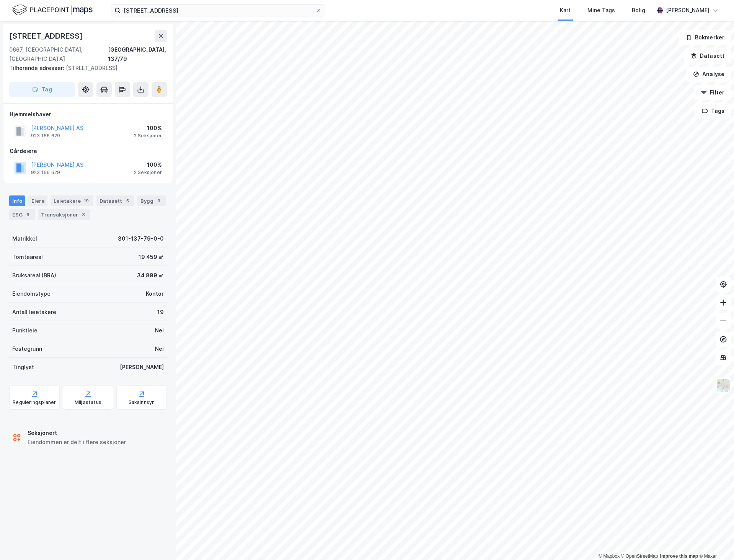 The image size is (734, 560). What do you see at coordinates (723, 385) in the screenshot?
I see `img: Z` at bounding box center [723, 385].